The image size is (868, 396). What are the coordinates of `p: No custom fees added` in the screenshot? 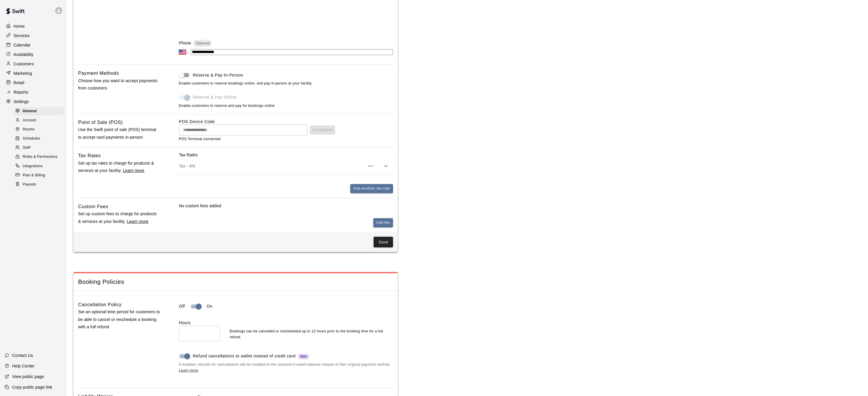 It's located at (286, 206).